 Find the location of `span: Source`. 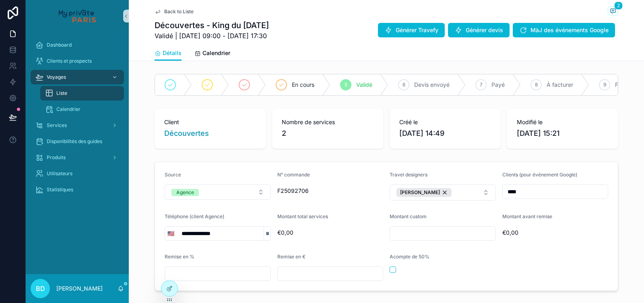

span: Source is located at coordinates (172, 174).